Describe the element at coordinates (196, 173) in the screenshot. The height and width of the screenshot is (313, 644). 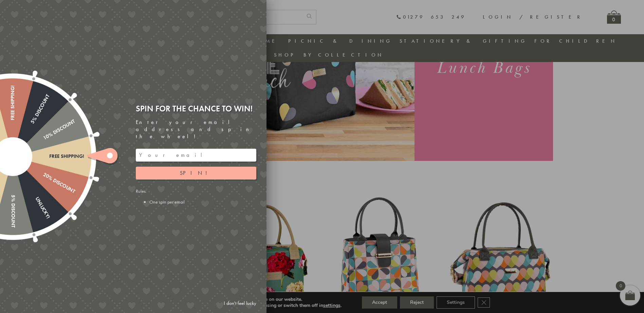
I see `button: Spin!` at that location.